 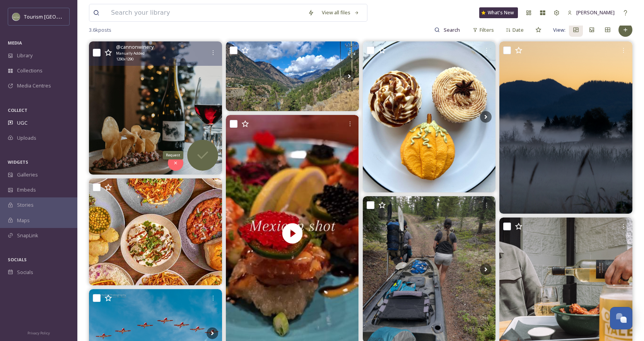 I want to click on span: @ cannonwinery, so click(x=135, y=47).